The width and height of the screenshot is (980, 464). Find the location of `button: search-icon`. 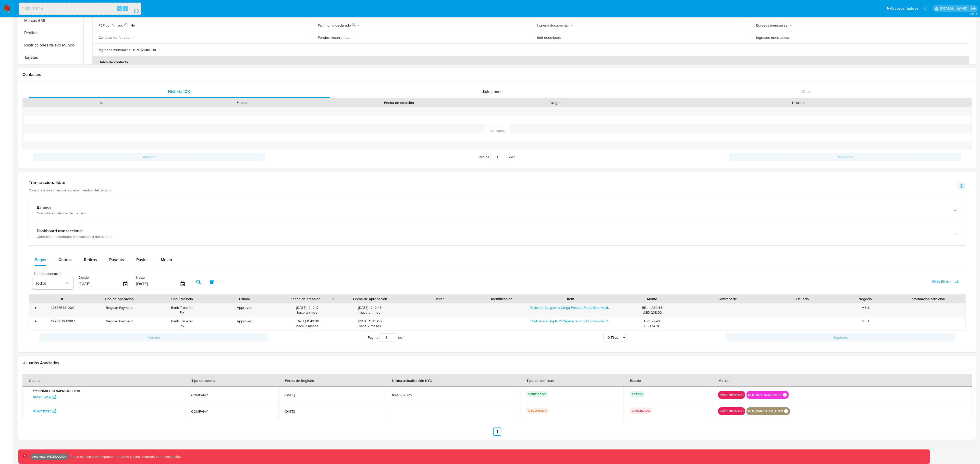

button: search-icon is located at coordinates (134, 9).